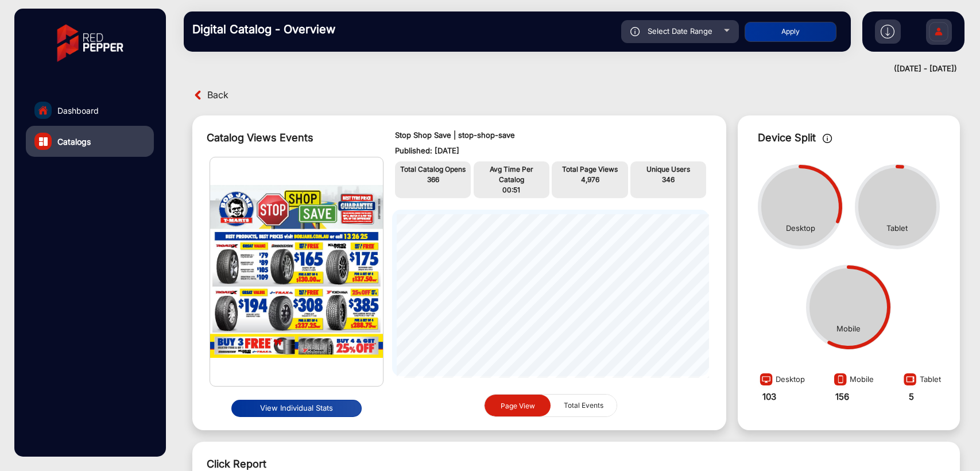 Image resolution: width=980 pixels, height=471 pixels. What do you see at coordinates (43, 141) in the screenshot?
I see `img: catalog` at bounding box center [43, 141].